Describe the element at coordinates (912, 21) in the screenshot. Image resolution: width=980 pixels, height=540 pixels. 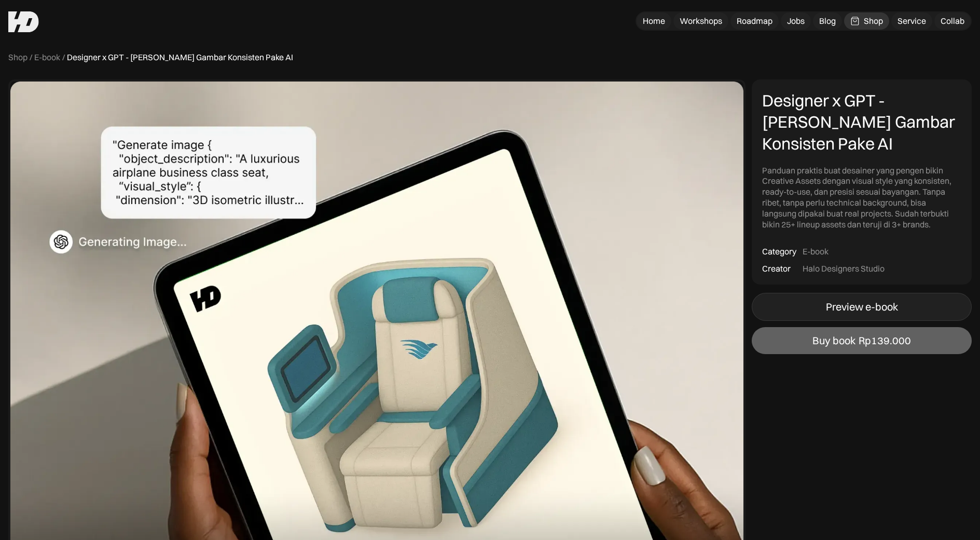
I see `div: Service` at that location.